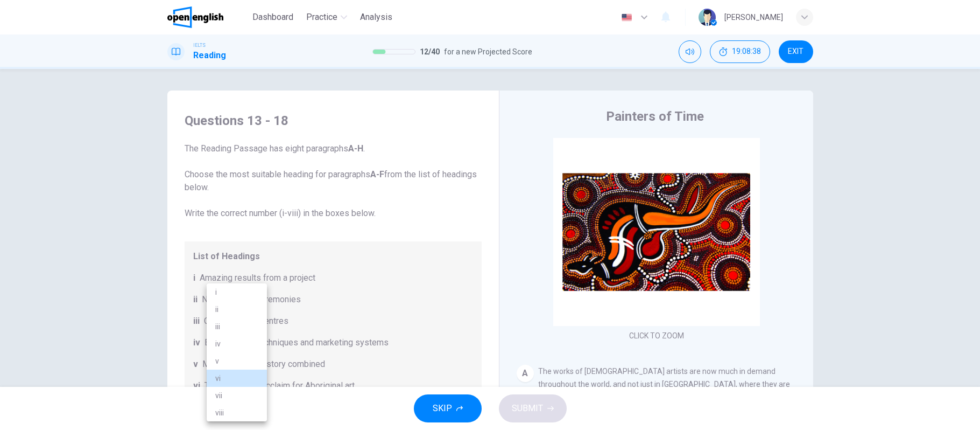 This screenshot has width=980, height=430. I want to click on li: i, so click(237, 292).